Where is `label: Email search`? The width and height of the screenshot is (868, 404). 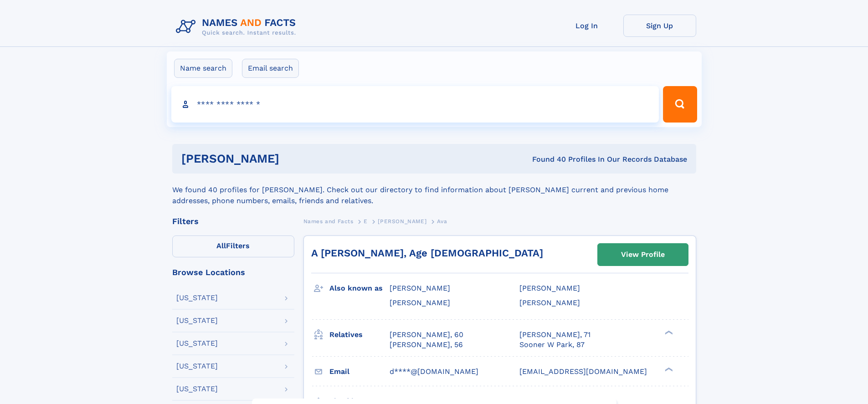 label: Email search is located at coordinates (270, 68).